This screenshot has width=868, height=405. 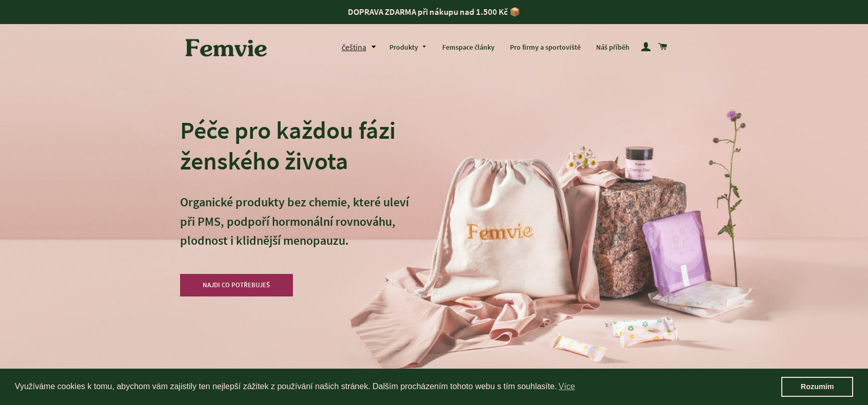 What do you see at coordinates (295, 231) in the screenshot?
I see `p: Organické produkty bez chemie, které uleví při PMS, podpoří hormonální rovnováhu, plodnost i klid...` at bounding box center [295, 231].